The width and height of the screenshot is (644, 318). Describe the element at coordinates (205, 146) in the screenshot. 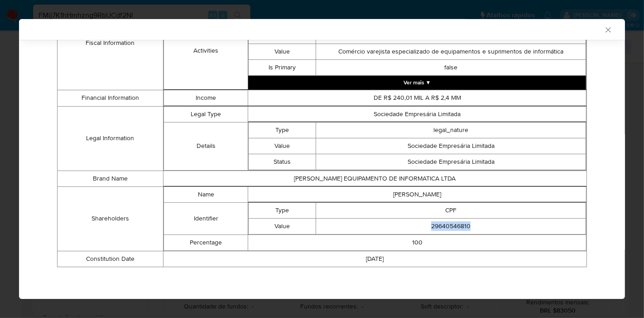

I see `td: Details` at that location.